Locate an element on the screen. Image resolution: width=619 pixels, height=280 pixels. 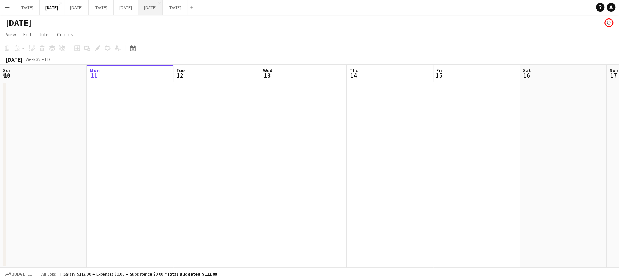
div: EDT is located at coordinates (49, 59).